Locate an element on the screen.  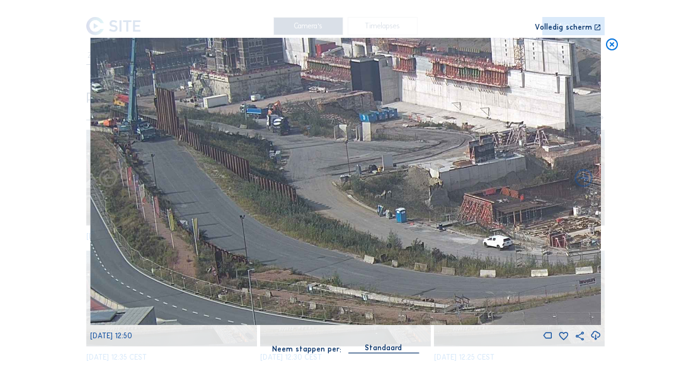
i: Forward is located at coordinates (108, 178).